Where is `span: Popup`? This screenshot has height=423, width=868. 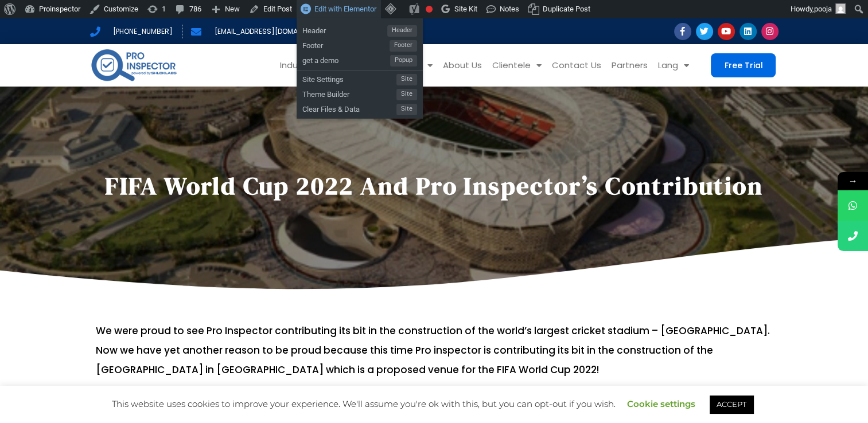 span: Popup is located at coordinates (403, 61).